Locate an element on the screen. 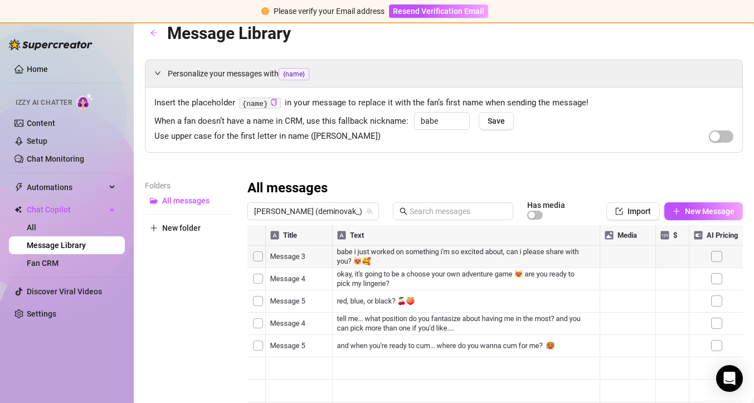 This screenshot has width=754, height=403. img: logo-BBDzfeDw.svg is located at coordinates (51, 45).